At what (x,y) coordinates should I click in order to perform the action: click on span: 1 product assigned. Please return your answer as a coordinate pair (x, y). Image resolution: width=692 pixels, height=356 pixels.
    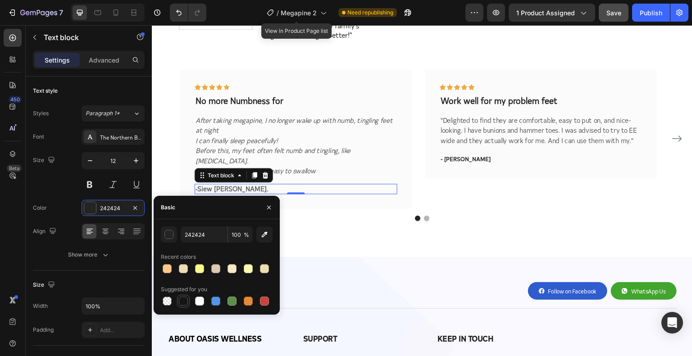
    Looking at the image, I should click on (546, 13).